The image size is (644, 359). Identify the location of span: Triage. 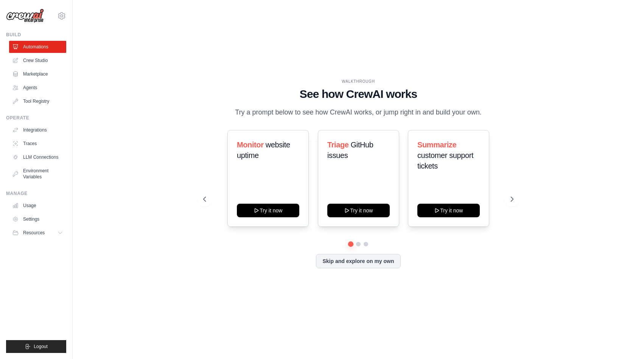
(338, 145).